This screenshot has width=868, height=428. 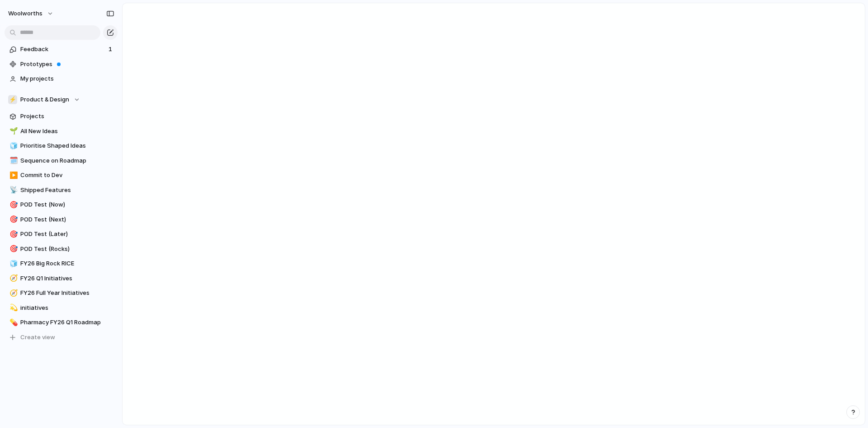 What do you see at coordinates (61, 49) in the screenshot?
I see `a: Feedback1` at bounding box center [61, 49].